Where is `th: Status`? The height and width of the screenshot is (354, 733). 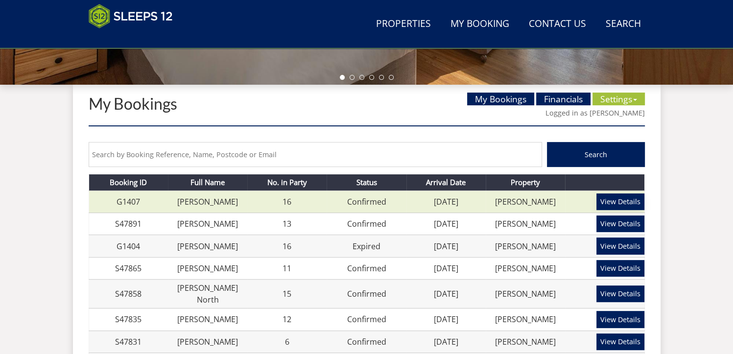 th: Status is located at coordinates (366, 182).